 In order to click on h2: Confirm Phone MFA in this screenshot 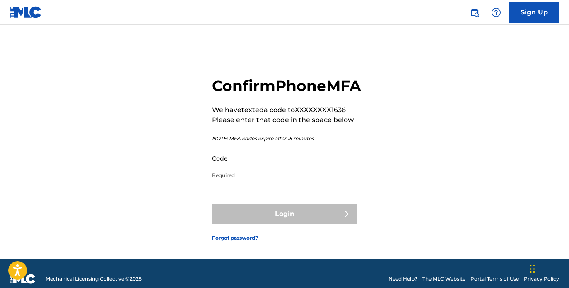, I will do `click(287, 86)`.